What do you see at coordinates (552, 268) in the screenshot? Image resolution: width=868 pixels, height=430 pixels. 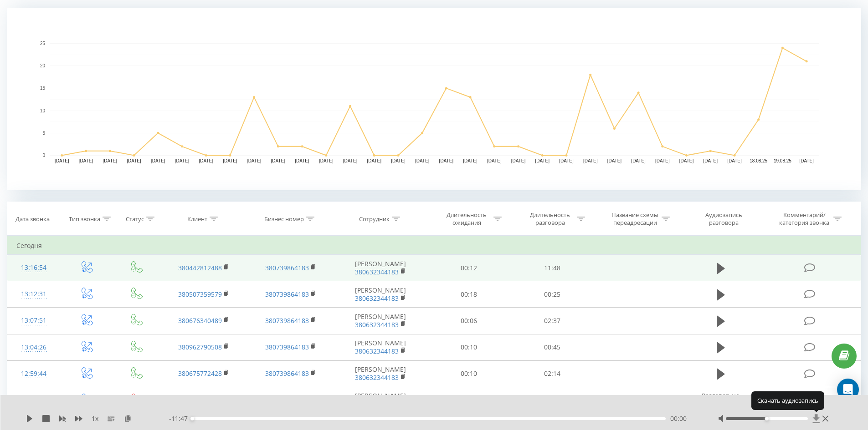 I see `td: 11:48` at bounding box center [552, 268].